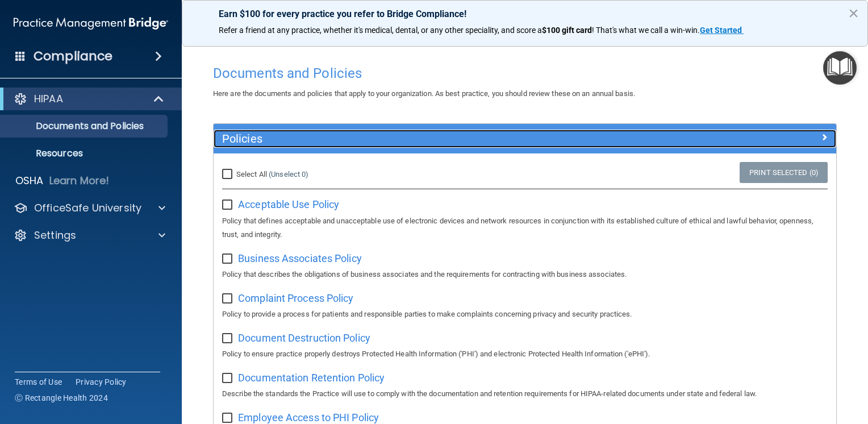 This screenshot has height=424, width=868. What do you see at coordinates (288, 174) in the screenshot?
I see `a: (Unselect 0)` at bounding box center [288, 174].